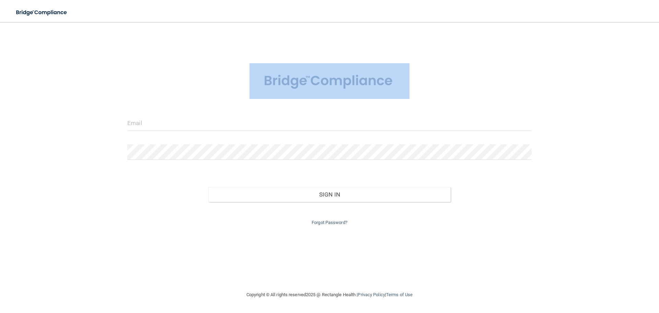 Image resolution: width=659 pixels, height=313 pixels. Describe the element at coordinates (329, 294) in the screenshot. I see `div: Copyright © All rights reserved 2025 @ Rectangle Health | |` at that location.